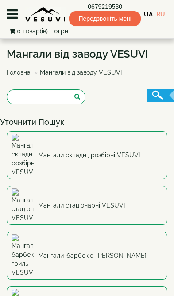 The height and width of the screenshot is (296, 174). Describe the element at coordinates (23, 255) in the screenshot. I see `img: Мангали-барбекю-гриль VESUVI` at that location.